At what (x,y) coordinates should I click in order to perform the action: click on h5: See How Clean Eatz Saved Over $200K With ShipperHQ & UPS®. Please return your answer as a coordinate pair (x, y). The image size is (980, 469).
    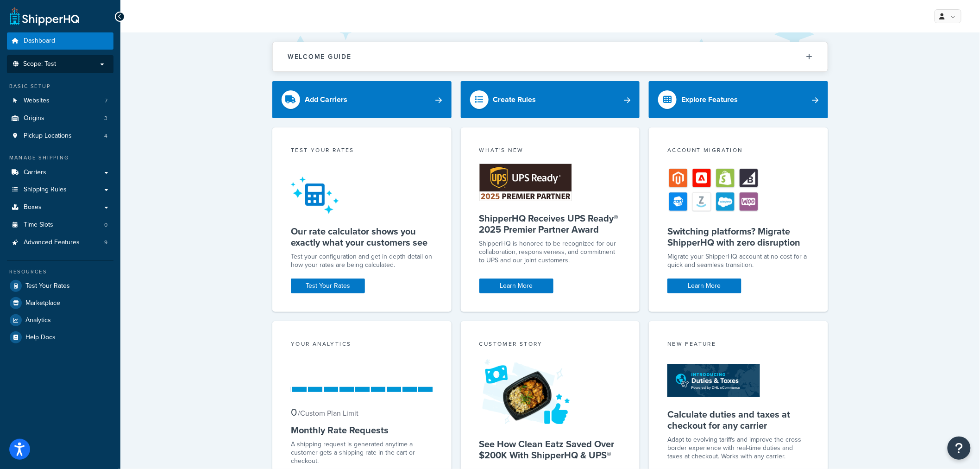
    Looking at the image, I should click on (550, 449).